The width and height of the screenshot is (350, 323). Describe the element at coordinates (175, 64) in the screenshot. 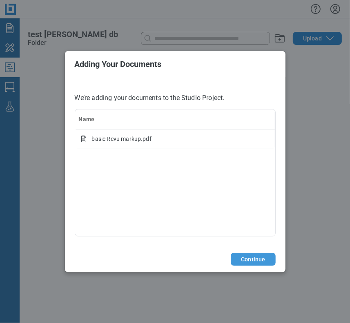

I see `h2: Adding Your Documents` at that location.